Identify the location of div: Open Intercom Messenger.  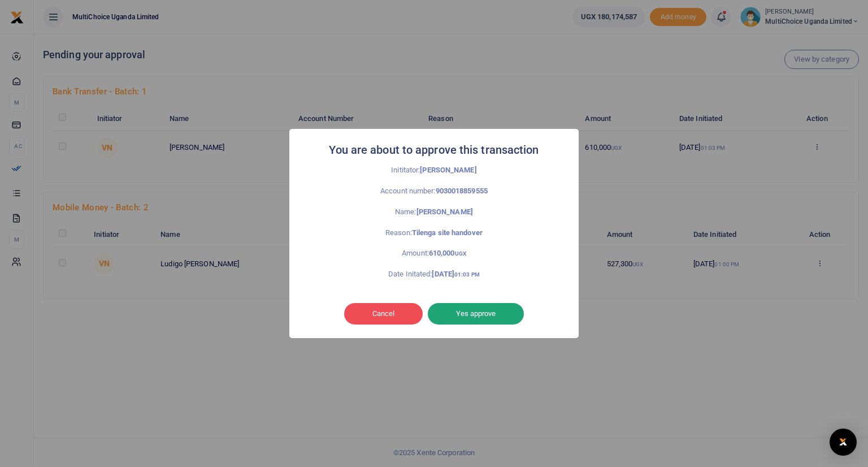
(843, 442).